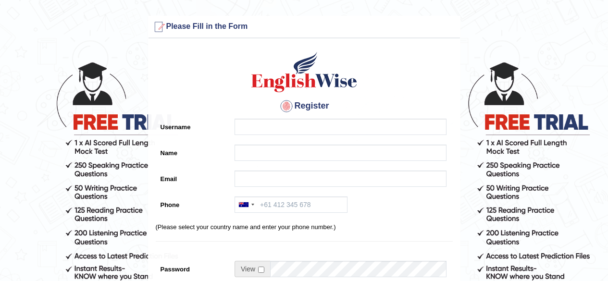  Describe the element at coordinates (193, 203) in the screenshot. I see `label: Phone` at that location.